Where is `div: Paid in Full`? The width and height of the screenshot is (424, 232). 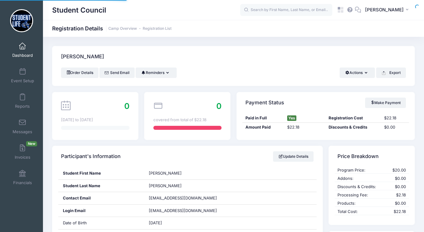 div: Paid in Full is located at coordinates (263, 118).